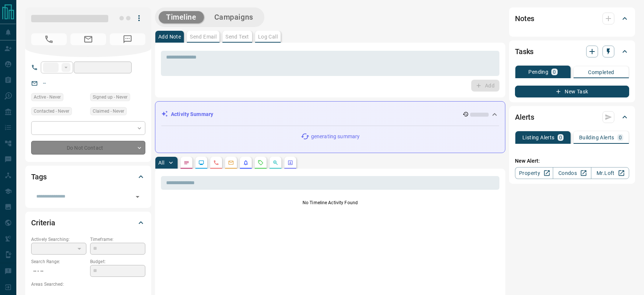 This screenshot has width=644, height=295. What do you see at coordinates (601, 72) in the screenshot?
I see `p: Completed` at bounding box center [601, 72].